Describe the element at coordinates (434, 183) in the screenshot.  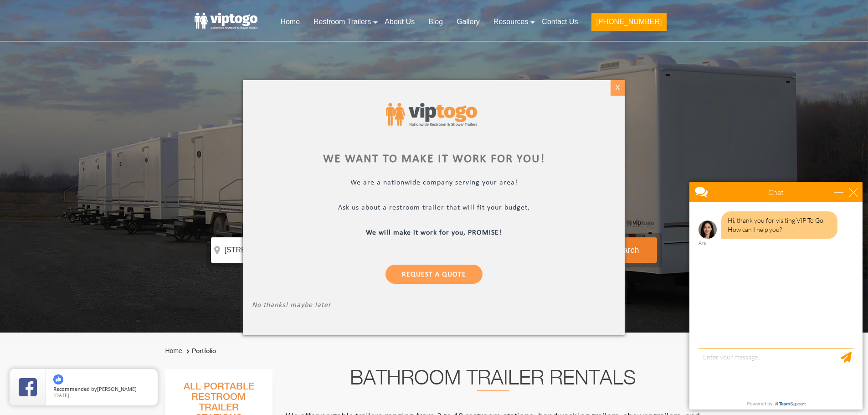
I see `p: We are a nationwide company serving your area!` at that location.